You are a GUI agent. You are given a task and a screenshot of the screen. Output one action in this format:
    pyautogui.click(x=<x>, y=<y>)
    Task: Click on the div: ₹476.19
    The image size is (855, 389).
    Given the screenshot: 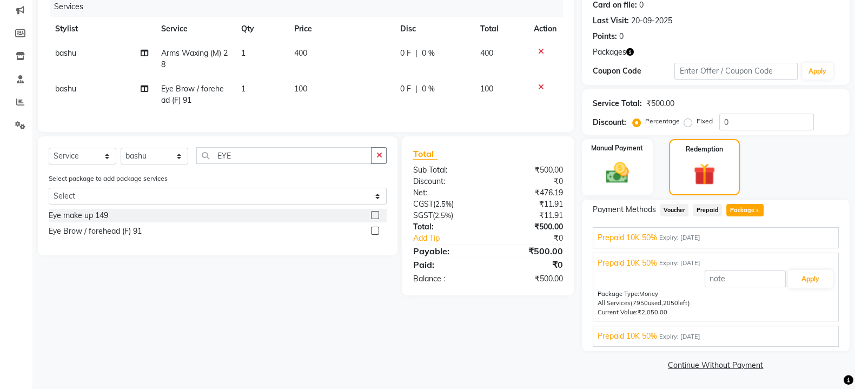 What is the action you would take?
    pyautogui.click(x=530, y=193)
    